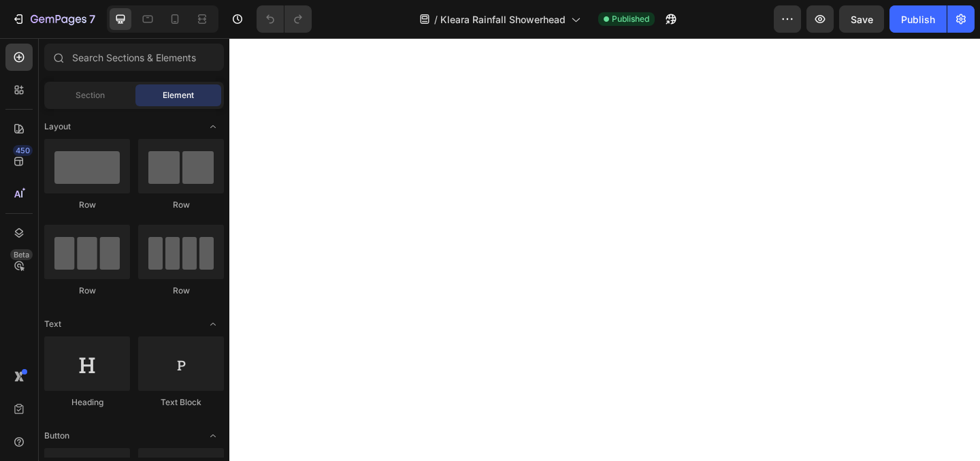 Image resolution: width=980 pixels, height=461 pixels. I want to click on span: Section, so click(90, 95).